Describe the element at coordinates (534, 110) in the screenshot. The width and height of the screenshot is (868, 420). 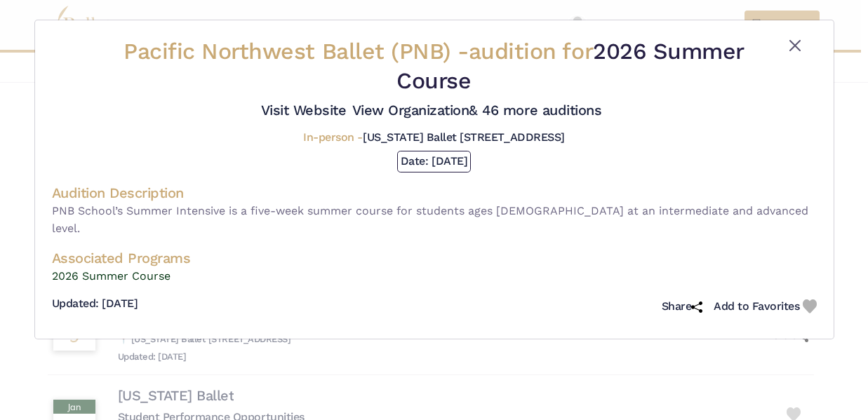
I see `span: & 46 more auditions` at that location.